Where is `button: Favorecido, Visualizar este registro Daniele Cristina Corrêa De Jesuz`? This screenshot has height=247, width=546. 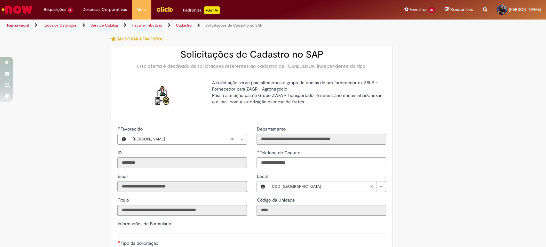
button: Favorecido, Visualizar este registro Daniele Cristina Corrêa De Jesuz is located at coordinates (123, 139).